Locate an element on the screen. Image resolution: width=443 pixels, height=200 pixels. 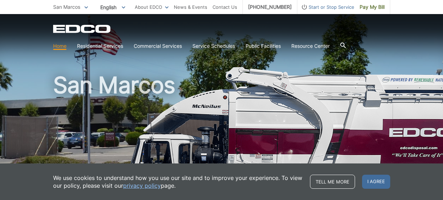
a: Resource Center is located at coordinates (311, 46).